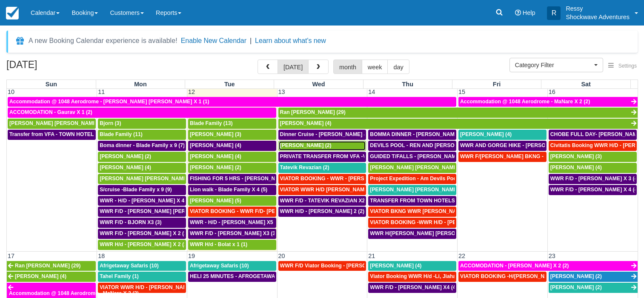 Image resolution: width=644 pixels, height=298 pixels. Describe the element at coordinates (372, 92) in the screenshot. I see `span: 14` at that location.